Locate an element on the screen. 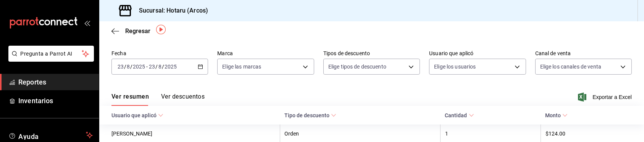  span: Reportes is located at coordinates (56, 82).